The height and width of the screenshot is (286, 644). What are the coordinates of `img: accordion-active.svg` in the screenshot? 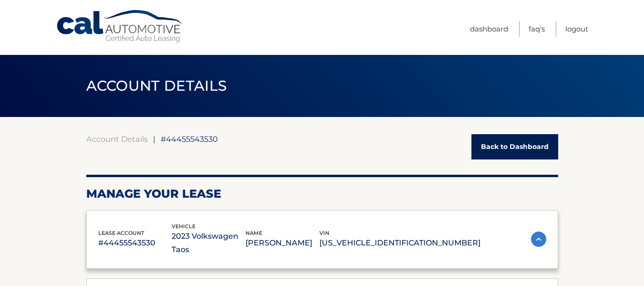 It's located at (539, 239).